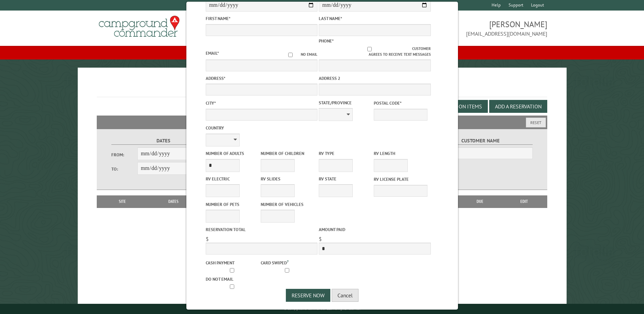 This screenshot has height=314, width=644. What do you see at coordinates (480, 141) in the screenshot?
I see `label: Customer Name` at bounding box center [480, 141].